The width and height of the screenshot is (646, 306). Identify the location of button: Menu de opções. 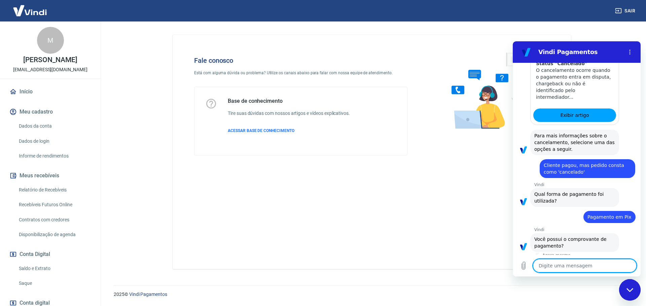
(117, 11).